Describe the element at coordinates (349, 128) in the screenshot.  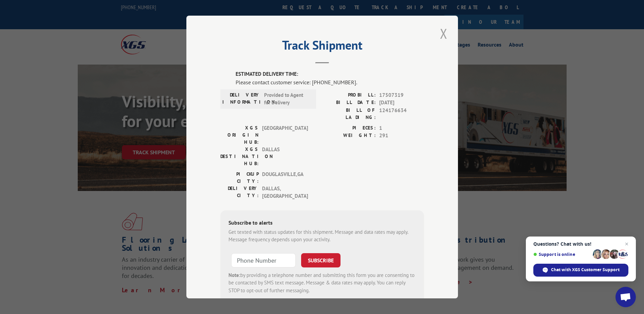
I see `label: PIECES:` at that location.